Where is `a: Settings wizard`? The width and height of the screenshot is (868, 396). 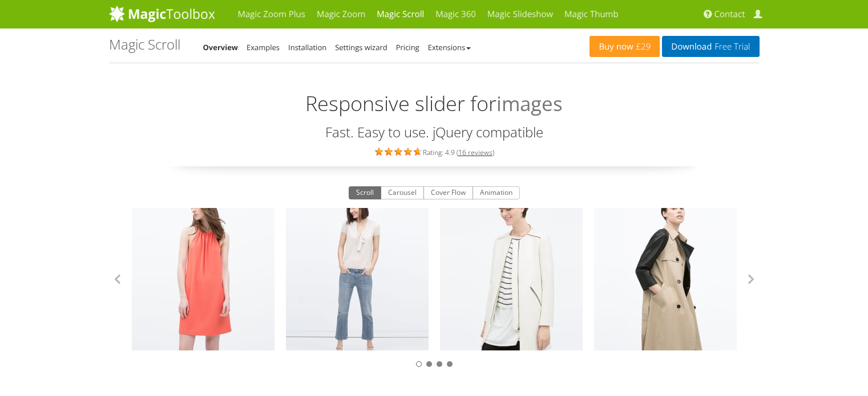
a: Settings wizard is located at coordinates (361, 47).